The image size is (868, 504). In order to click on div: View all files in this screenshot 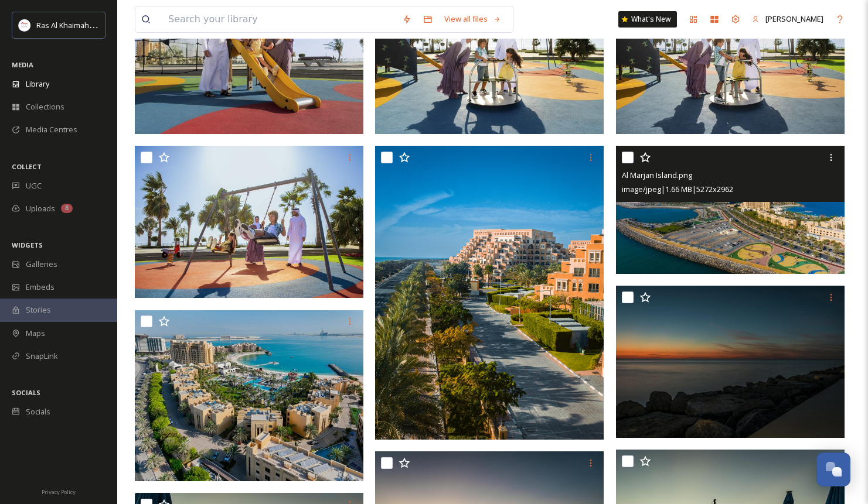, I will do `click(473, 19)`.